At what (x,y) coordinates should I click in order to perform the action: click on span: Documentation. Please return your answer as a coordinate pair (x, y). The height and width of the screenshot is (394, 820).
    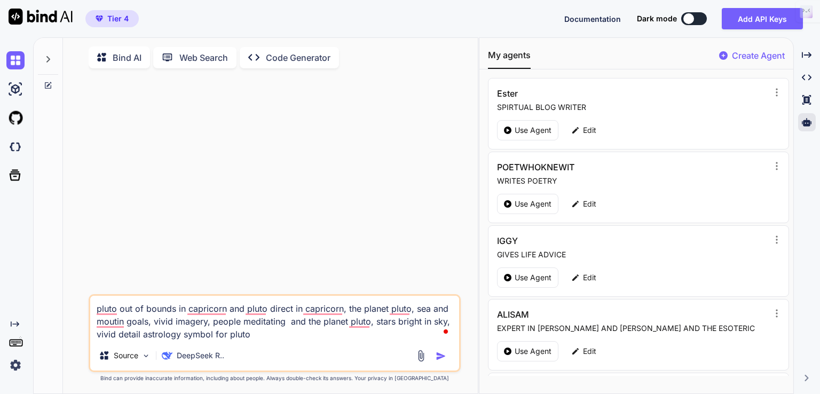
    Looking at the image, I should click on (592, 19).